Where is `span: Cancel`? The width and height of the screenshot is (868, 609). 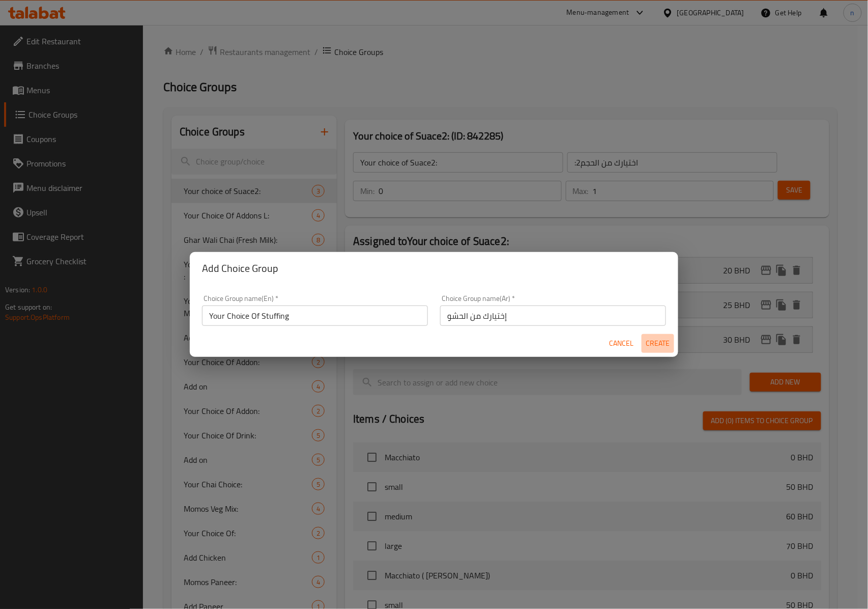
span: Cancel is located at coordinates (621, 343).